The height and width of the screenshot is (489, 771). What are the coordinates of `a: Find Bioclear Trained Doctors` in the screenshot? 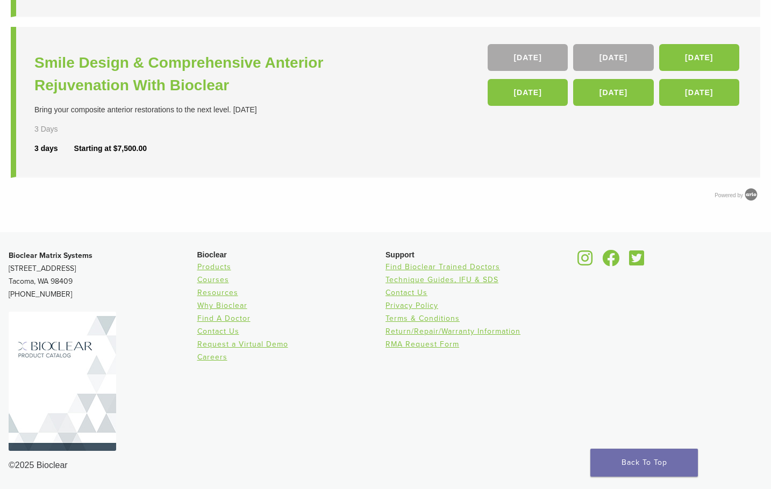 It's located at (443, 267).